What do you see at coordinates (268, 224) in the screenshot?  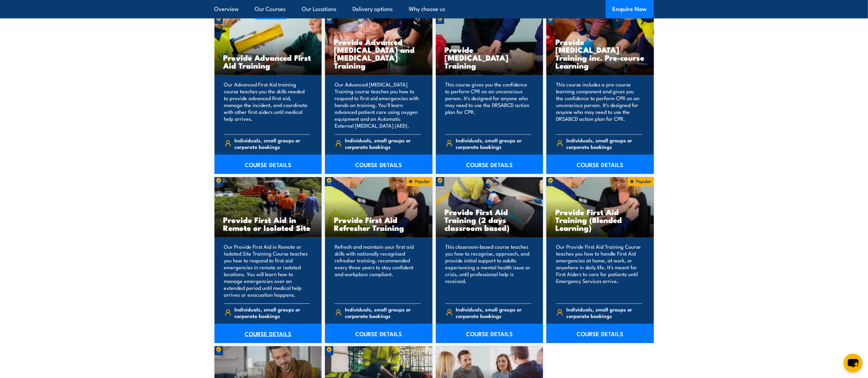 I see `h3: Provide First Aid in Remote or Isolated Site` at bounding box center [268, 224].